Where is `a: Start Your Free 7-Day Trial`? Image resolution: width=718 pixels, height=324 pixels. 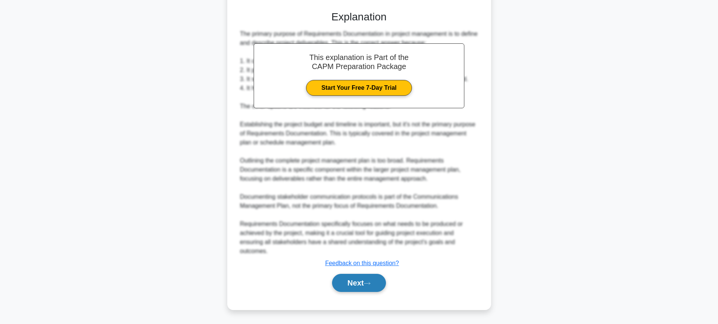 a: Start Your Free 7-Day Trial is located at coordinates (359, 88).